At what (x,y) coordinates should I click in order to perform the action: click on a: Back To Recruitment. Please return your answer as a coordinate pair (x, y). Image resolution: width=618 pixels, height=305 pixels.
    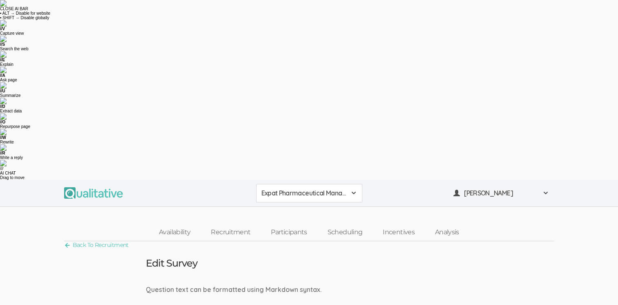
    Looking at the image, I should click on (96, 245).